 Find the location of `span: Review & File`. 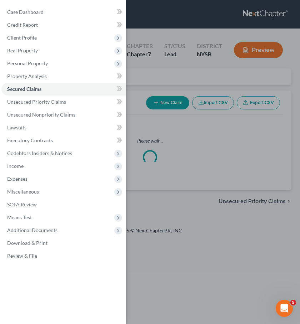

span: Review & File is located at coordinates (22, 256).